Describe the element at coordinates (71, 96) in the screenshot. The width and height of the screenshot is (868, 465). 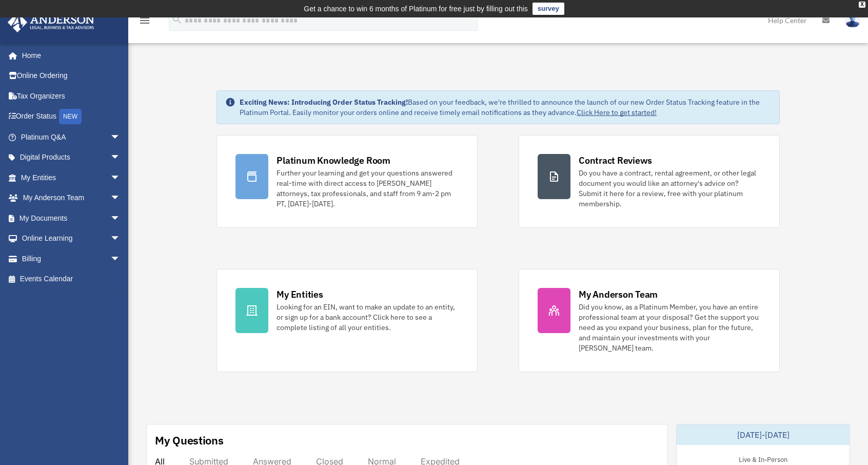
I see `a: Tax Organizers` at that location.